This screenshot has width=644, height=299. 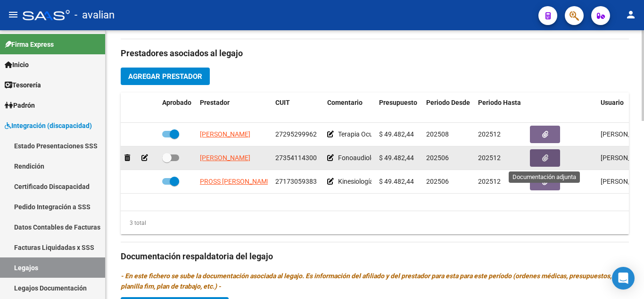 I want to click on button: Agregar Prestador, so click(x=165, y=76).